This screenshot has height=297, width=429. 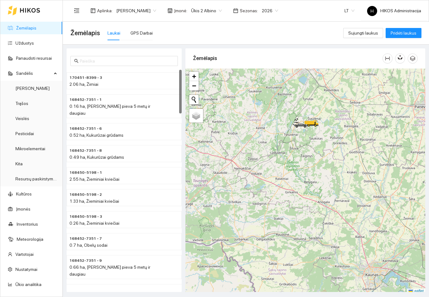 What do you see at coordinates (25, 43) in the screenshot?
I see `a: Užduotys` at bounding box center [25, 43].